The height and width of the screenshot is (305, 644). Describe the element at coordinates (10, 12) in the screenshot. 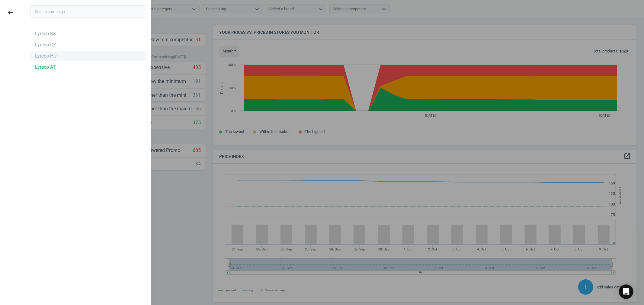

I see `button: keyboard_backspace` at that location.